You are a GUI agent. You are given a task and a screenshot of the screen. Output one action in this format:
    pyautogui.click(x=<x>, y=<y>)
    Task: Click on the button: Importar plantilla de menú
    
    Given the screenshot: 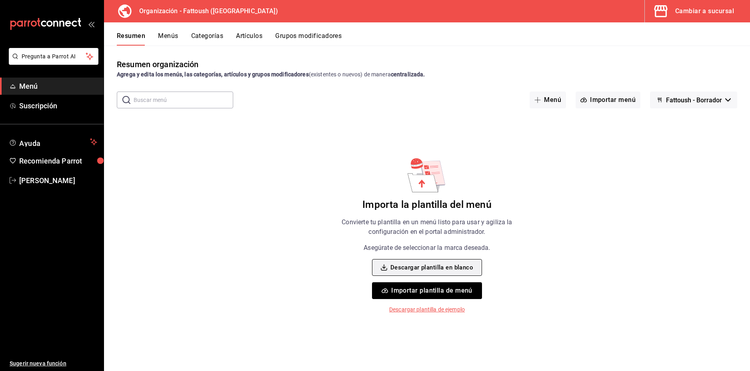 What is the action you would take?
    pyautogui.click(x=427, y=291)
    